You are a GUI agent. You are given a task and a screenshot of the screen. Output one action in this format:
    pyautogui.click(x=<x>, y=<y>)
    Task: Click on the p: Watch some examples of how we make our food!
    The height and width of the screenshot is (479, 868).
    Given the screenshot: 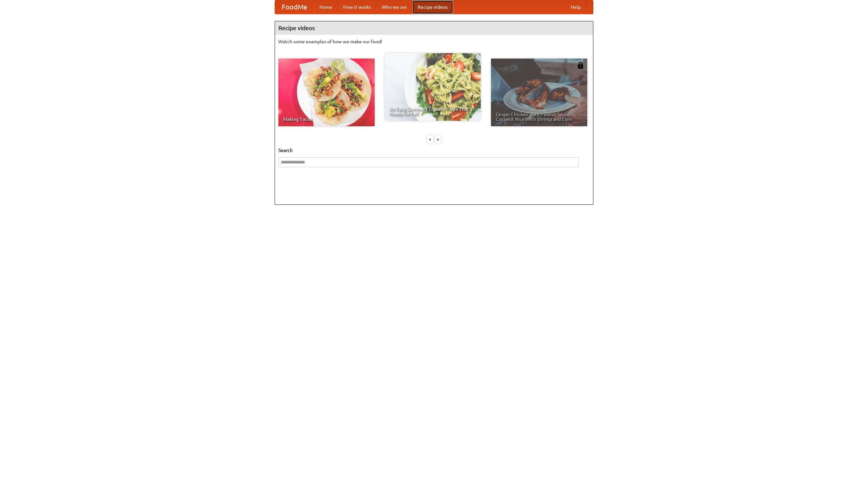 What is the action you would take?
    pyautogui.click(x=434, y=42)
    